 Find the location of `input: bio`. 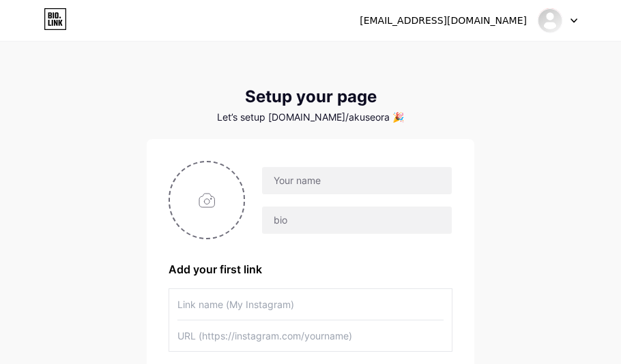

input: bio is located at coordinates (357, 220).